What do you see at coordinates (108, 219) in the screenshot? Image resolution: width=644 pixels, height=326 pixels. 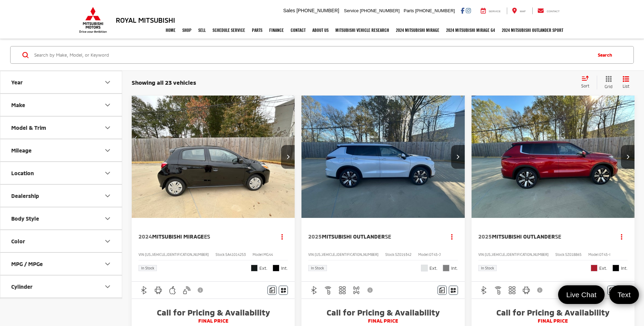 I see `div: Body Style` at bounding box center [108, 219].